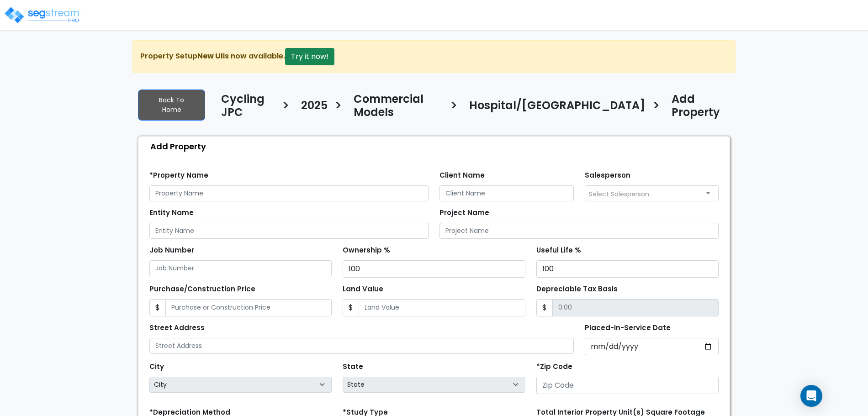 This screenshot has height=416, width=868. Describe the element at coordinates (506, 193) in the screenshot. I see `input: Client Name` at that location.